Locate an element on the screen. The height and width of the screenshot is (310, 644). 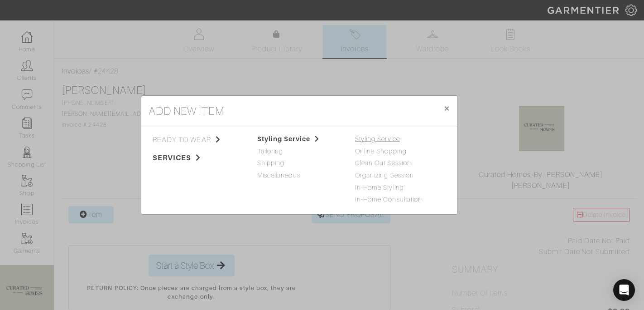
a: Clean Out Session is located at coordinates (383, 163).